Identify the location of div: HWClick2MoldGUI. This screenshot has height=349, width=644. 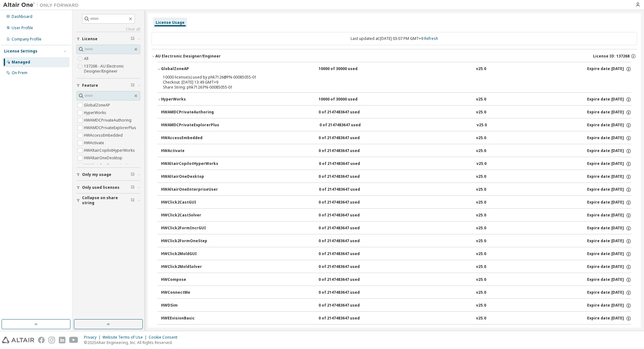
(189, 254).